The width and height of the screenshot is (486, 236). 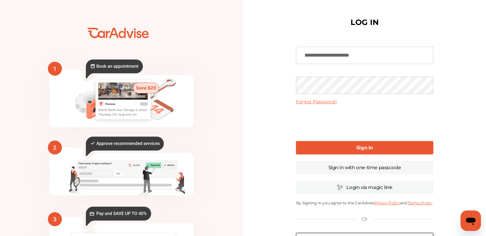 What do you see at coordinates (364, 22) in the screenshot?
I see `h1: LOG IN` at bounding box center [364, 22].